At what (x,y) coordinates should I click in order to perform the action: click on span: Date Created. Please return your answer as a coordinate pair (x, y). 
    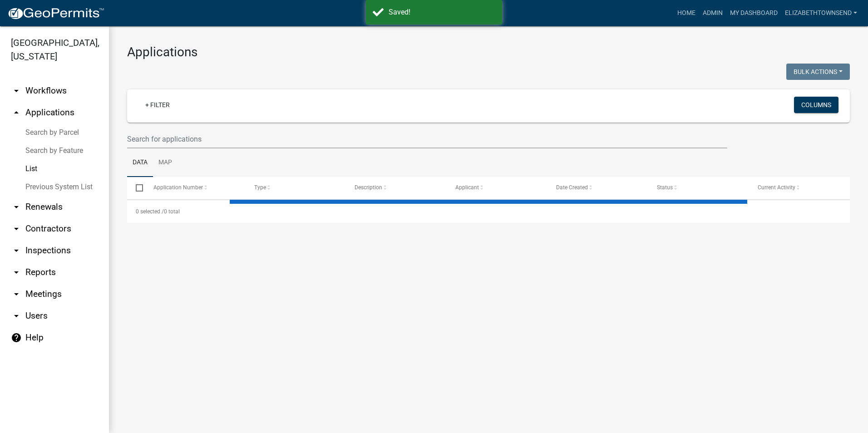
    Looking at the image, I should click on (572, 187).